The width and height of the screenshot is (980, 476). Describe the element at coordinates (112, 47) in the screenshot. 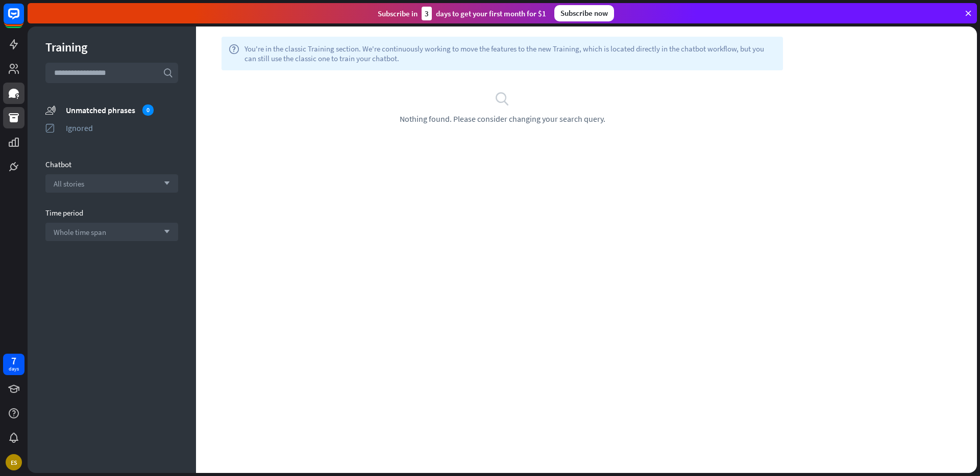

I see `div: Training` at that location.